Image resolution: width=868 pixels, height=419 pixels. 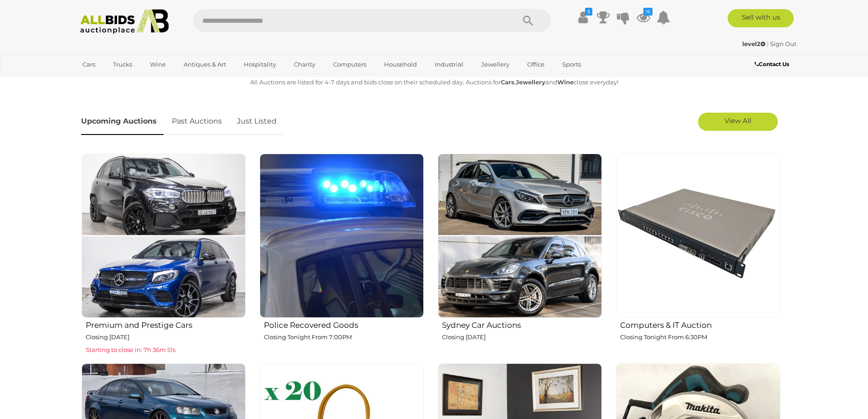 I want to click on a: Just Listed, so click(x=257, y=121).